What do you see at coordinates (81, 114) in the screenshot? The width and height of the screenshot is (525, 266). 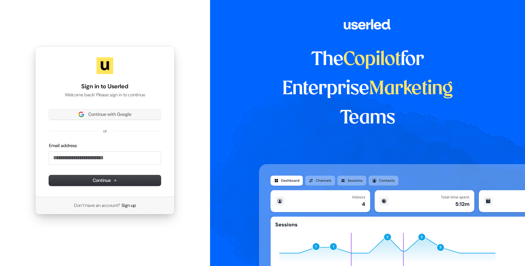 I see `img: Sign in with Google` at bounding box center [81, 114].